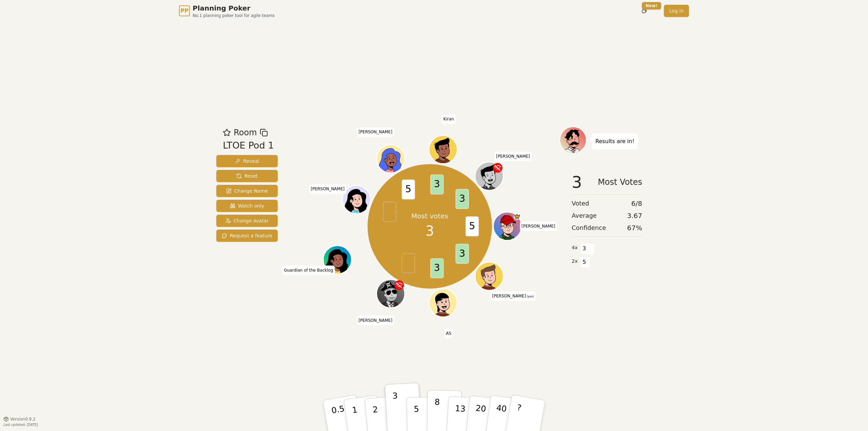 This screenshot has width=868, height=431. What do you see at coordinates (620, 182) in the screenshot?
I see `span: Most Votes` at bounding box center [620, 182].